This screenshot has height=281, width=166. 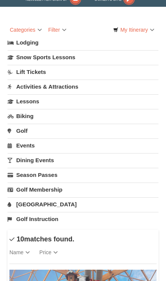 What do you see at coordinates (83, 189) in the screenshot?
I see `a: Golf Membership` at bounding box center [83, 189].